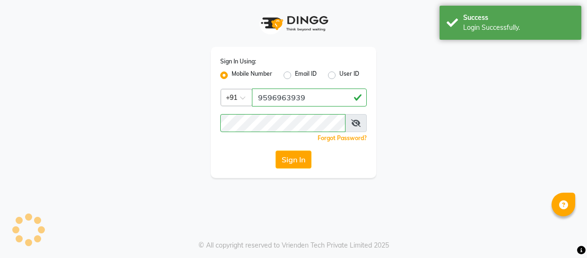 This screenshot has height=258, width=587. What do you see at coordinates (342, 138) in the screenshot?
I see `a: Forgot Password?` at bounding box center [342, 138].